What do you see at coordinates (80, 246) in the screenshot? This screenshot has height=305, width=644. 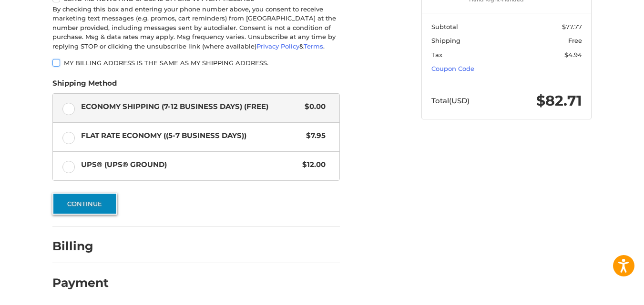 I see `h2: Billing` at bounding box center [80, 246].